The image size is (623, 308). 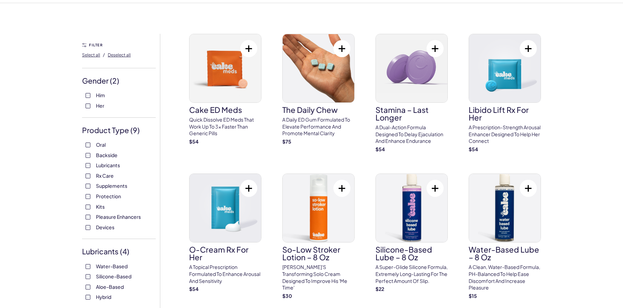 What do you see at coordinates (88, 145) in the screenshot?
I see `input: Oral` at bounding box center [88, 145].